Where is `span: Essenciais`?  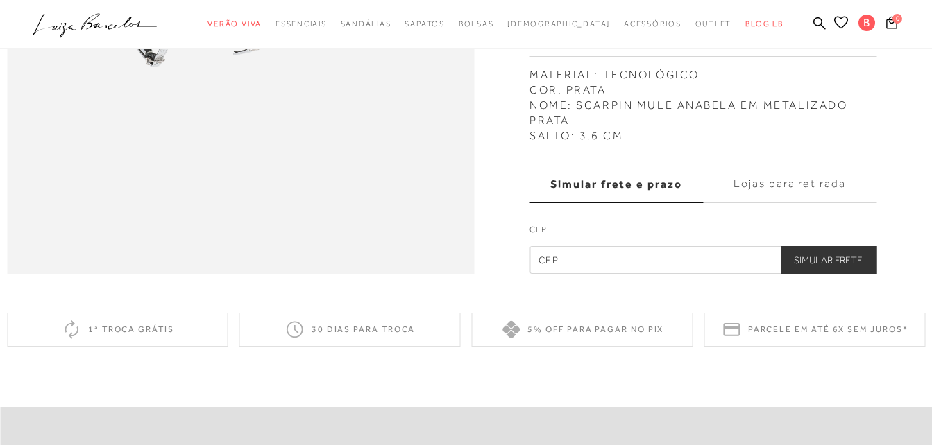 span: Essenciais is located at coordinates (301, 24).